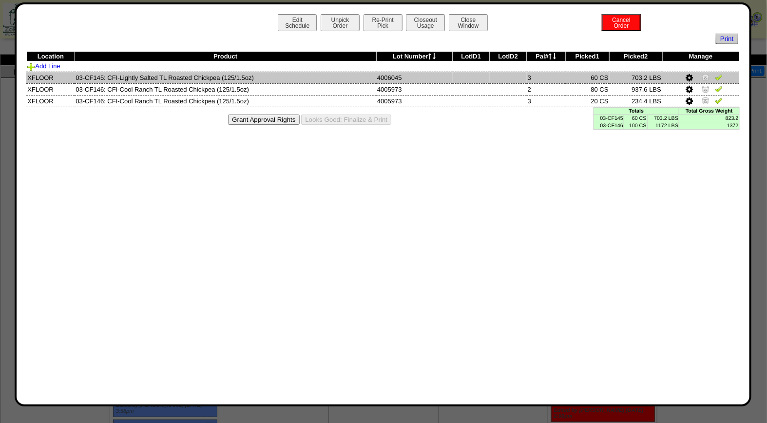 Image resolution: width=767 pixels, height=423 pixels. What do you see at coordinates (587, 101) in the screenshot?
I see `td: 20 CS` at bounding box center [587, 101].